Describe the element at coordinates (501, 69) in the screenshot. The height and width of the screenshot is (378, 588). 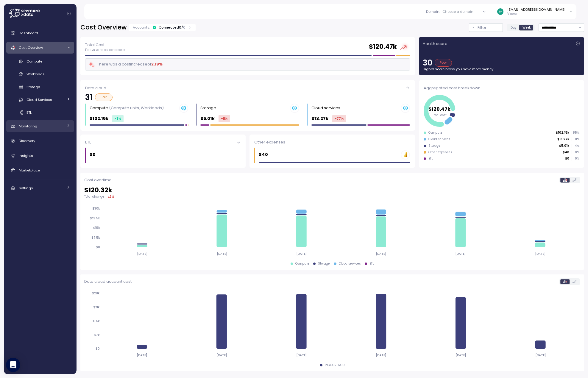
I see `p: Higher score helps you save more money` at that location.